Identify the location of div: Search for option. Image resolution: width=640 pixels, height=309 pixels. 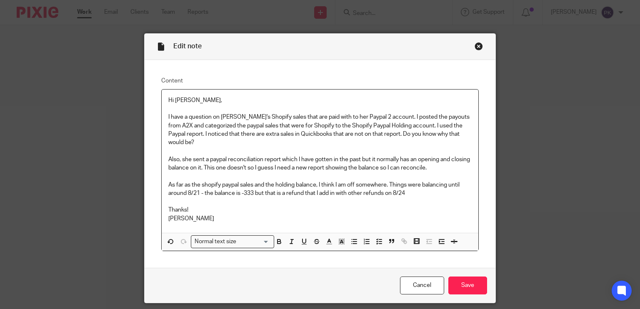
(232, 242).